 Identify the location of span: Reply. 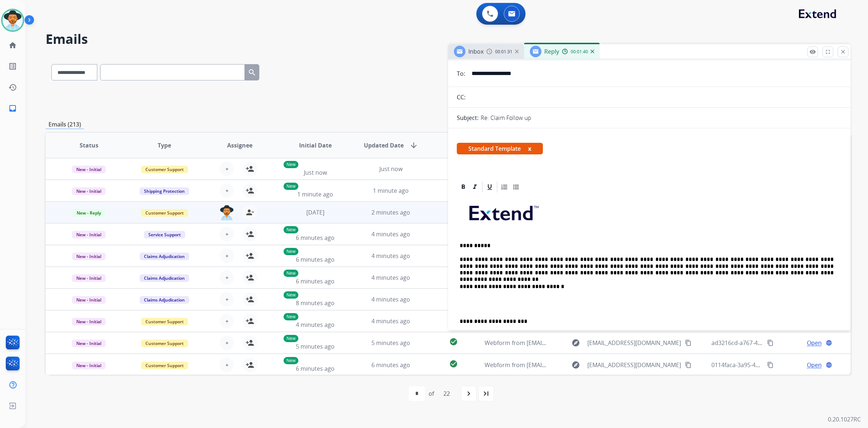
(551, 52).